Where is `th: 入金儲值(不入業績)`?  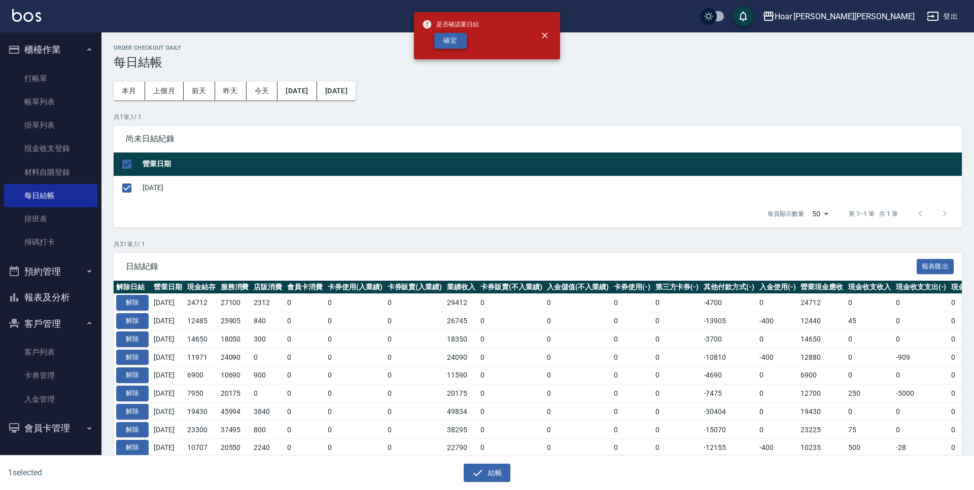
th: 入金儲值(不入業績) is located at coordinates (578, 288).